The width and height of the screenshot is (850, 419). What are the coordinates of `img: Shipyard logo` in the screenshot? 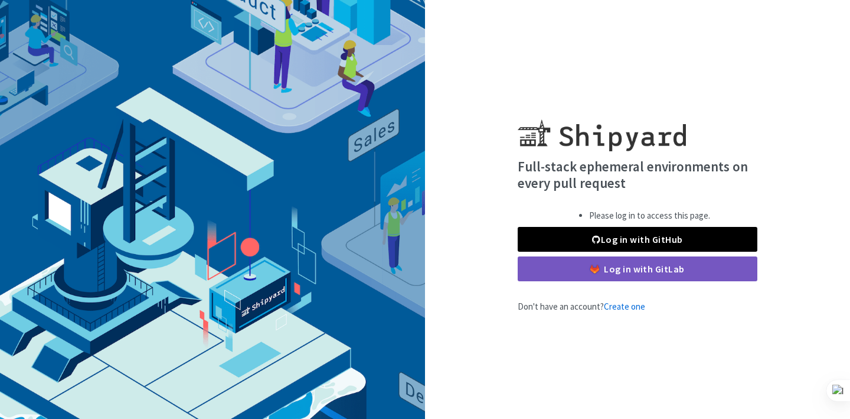 It's located at (602, 128).